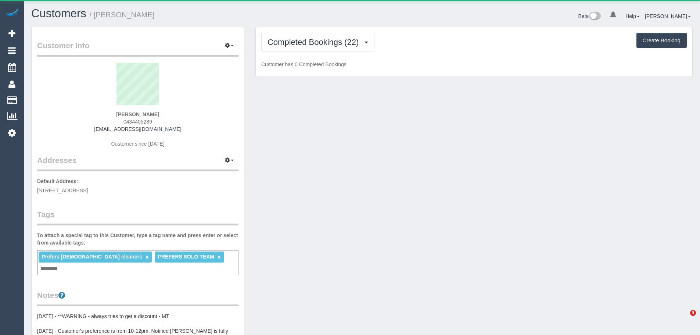  What do you see at coordinates (661, 40) in the screenshot?
I see `button: Create Booking` at bounding box center [661, 40].